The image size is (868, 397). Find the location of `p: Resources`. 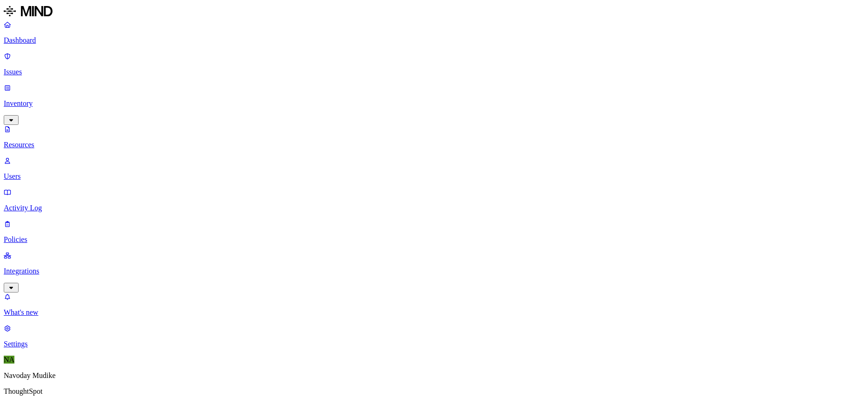

p: Resources is located at coordinates (434, 145).